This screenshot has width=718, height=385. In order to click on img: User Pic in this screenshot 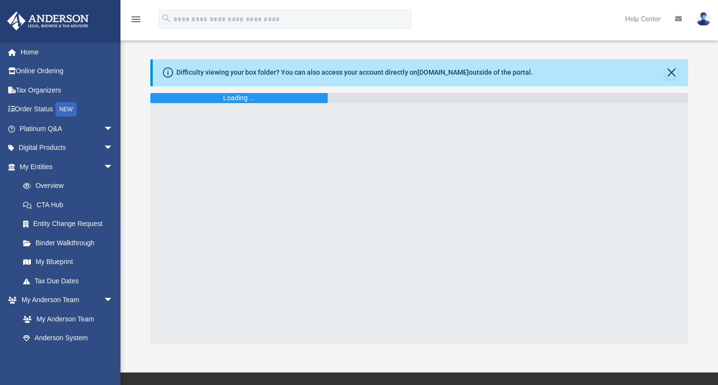, I will do `click(704, 19)`.